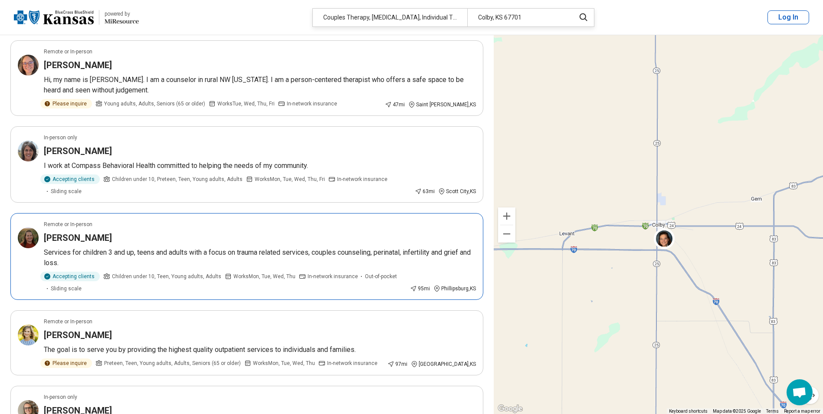  I want to click on button: Zoom out, so click(507, 234).